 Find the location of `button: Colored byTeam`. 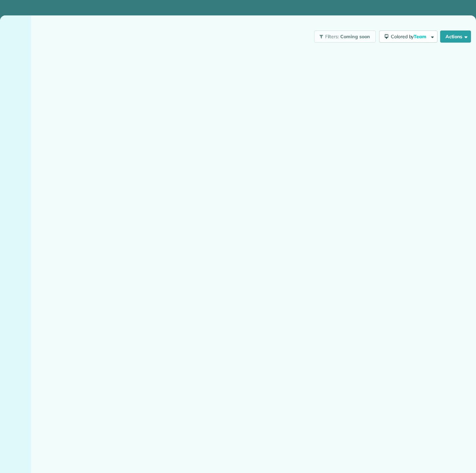

button: Colored byTeam is located at coordinates (408, 37).